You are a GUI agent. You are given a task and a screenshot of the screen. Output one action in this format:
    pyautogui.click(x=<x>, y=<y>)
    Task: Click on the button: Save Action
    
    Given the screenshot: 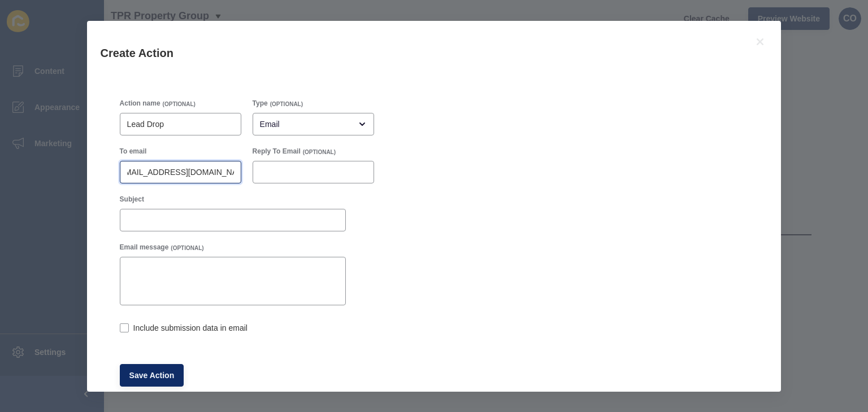 What is the action you would take?
    pyautogui.click(x=152, y=376)
    